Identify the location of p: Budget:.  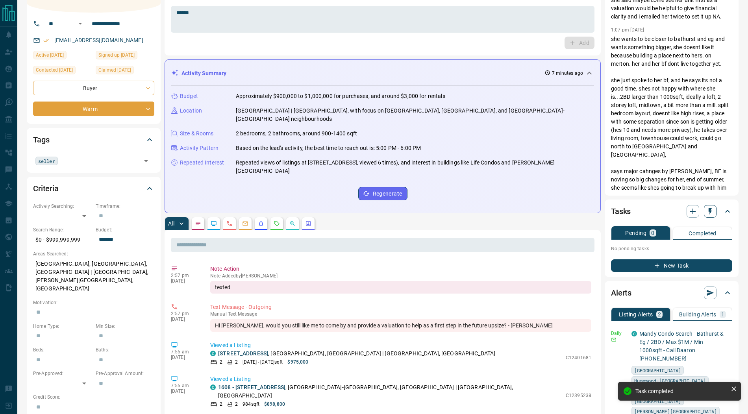
(125, 230).